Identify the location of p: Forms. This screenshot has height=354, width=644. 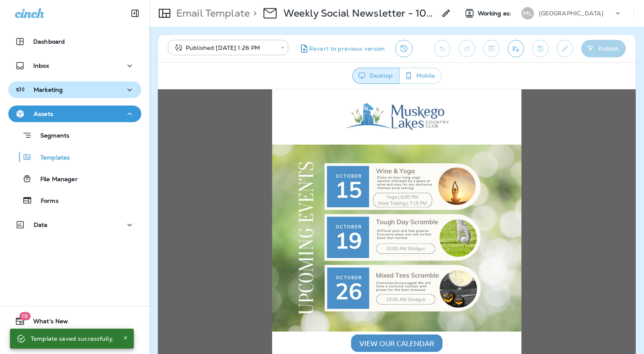
(45, 201).